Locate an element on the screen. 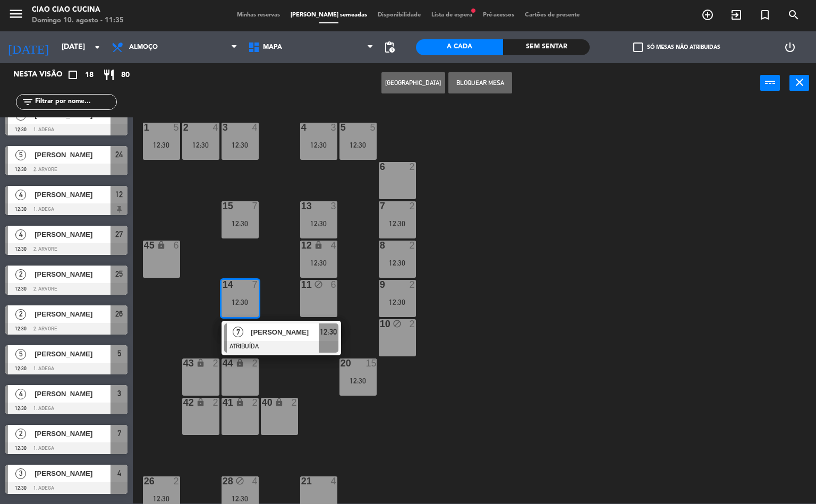 Image resolution: width=816 pixels, height=504 pixels. span: 12:30 is located at coordinates (328, 332).